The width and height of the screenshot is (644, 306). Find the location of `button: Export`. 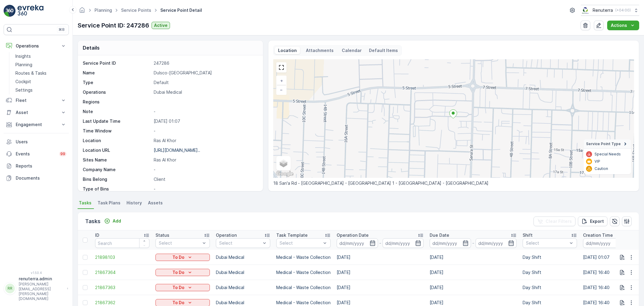

button: Export is located at coordinates (593, 221).